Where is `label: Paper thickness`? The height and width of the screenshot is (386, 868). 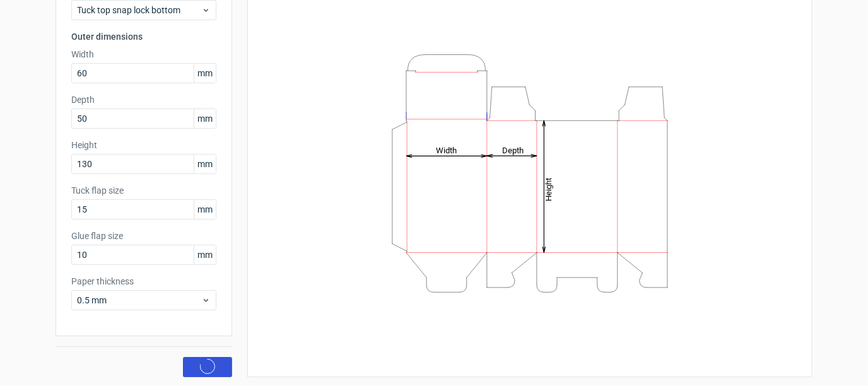
label: Paper thickness is located at coordinates (144, 281).